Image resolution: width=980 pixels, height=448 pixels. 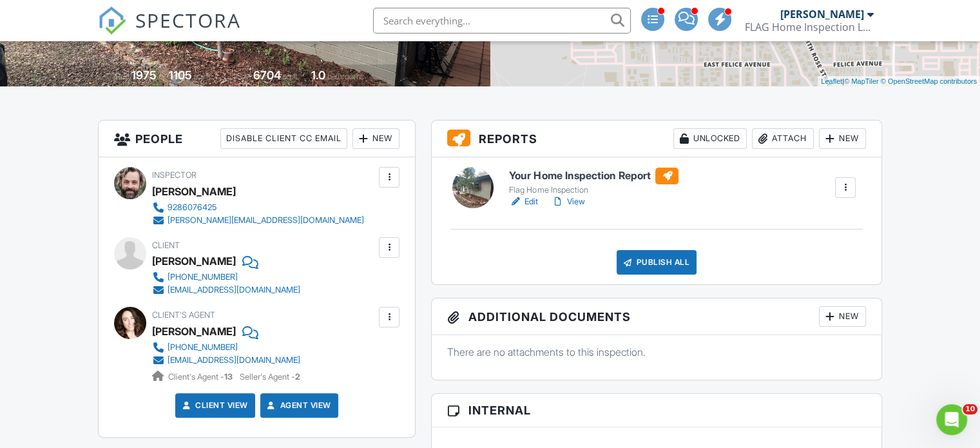 I want to click on span: Client's Agent, so click(x=183, y=314).